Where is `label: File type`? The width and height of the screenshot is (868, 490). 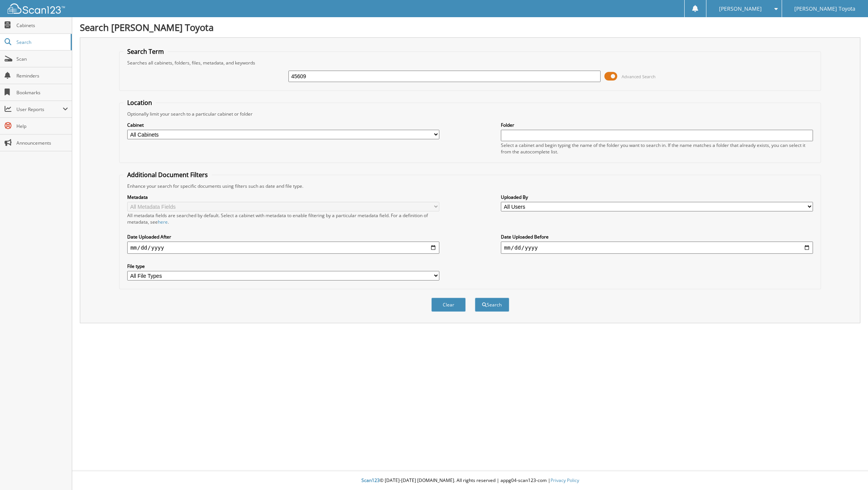 label: File type is located at coordinates (283, 266).